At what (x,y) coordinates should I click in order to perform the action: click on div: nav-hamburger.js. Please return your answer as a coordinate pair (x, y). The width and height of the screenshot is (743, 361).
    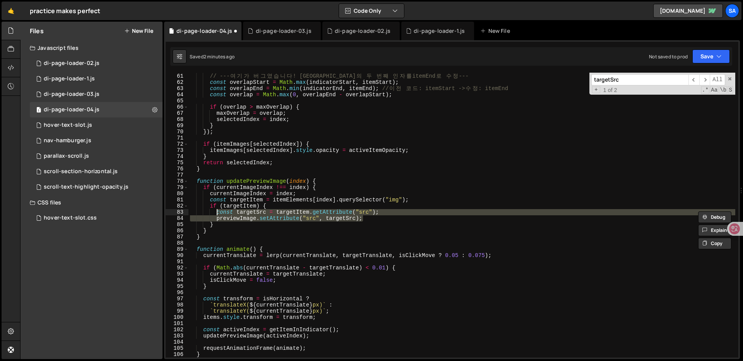
    Looking at the image, I should click on (67, 141).